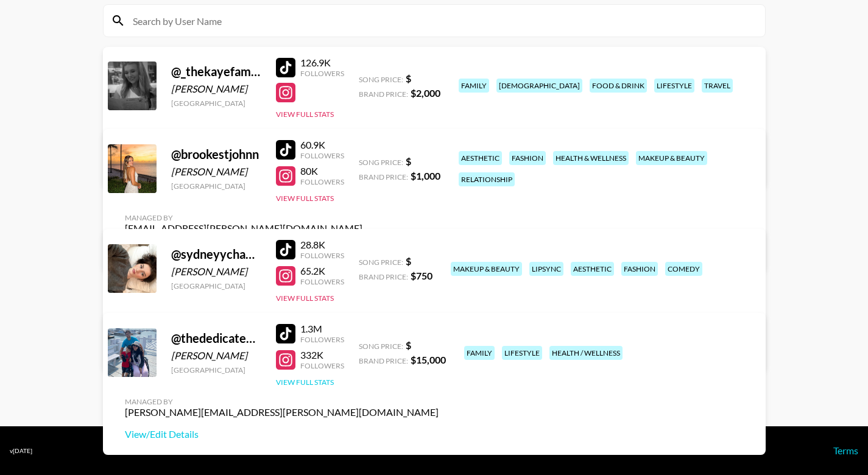  I want to click on div: 126.9K, so click(322, 63).